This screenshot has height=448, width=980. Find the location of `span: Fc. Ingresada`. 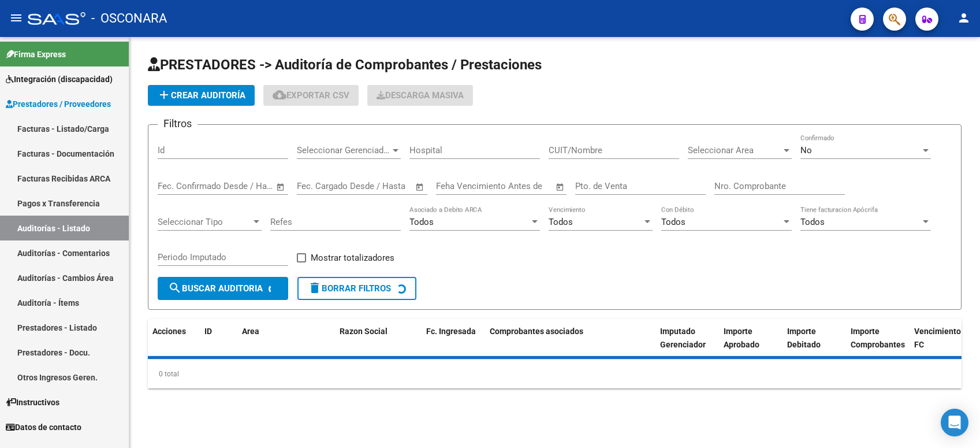

span: Fc. Ingresada is located at coordinates (451, 331).